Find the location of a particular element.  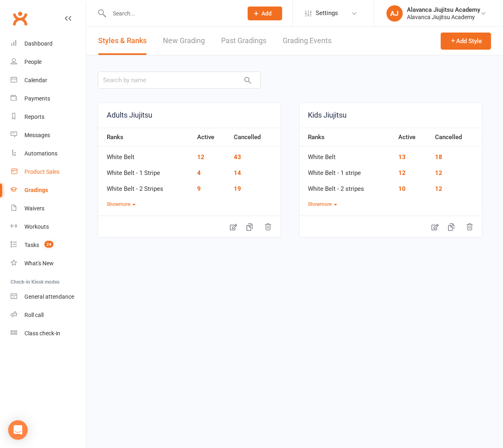

div: Dashboard is located at coordinates (38, 43).